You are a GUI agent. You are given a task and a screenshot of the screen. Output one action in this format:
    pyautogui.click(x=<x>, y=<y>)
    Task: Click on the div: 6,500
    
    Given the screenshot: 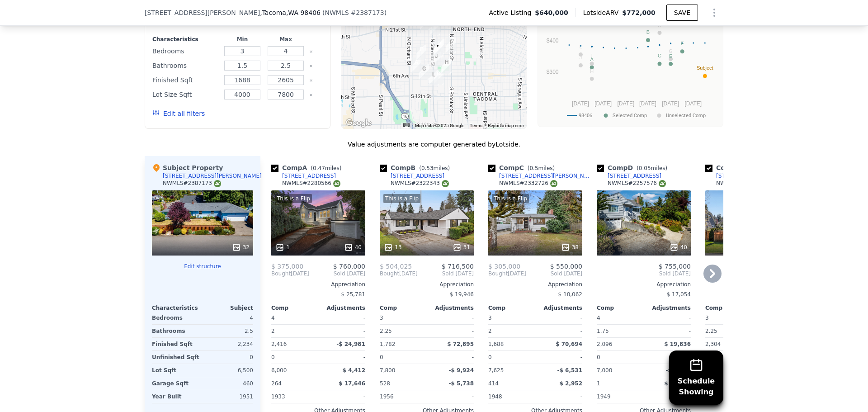 What is the action you would take?
    pyautogui.click(x=229, y=370)
    